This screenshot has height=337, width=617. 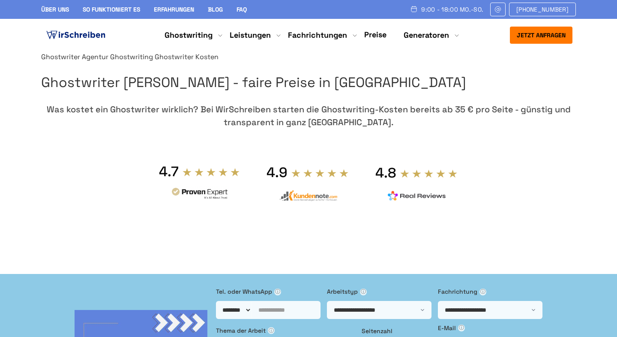 I want to click on a: So funktioniert es, so click(x=111, y=9).